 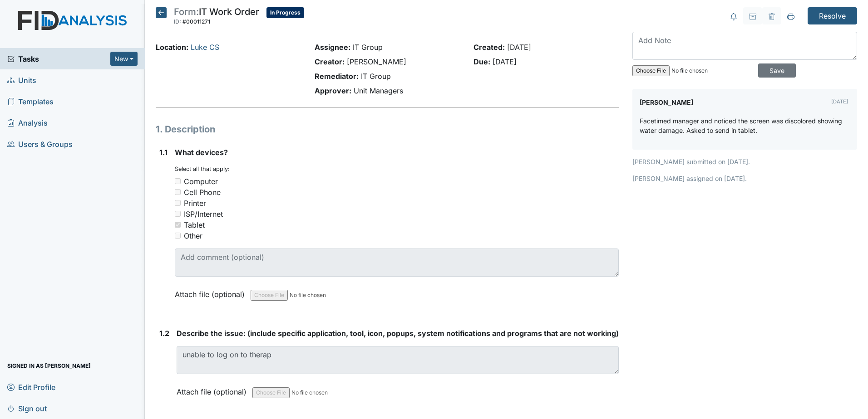 What do you see at coordinates (58, 59) in the screenshot?
I see `span: Tasks` at bounding box center [58, 59].